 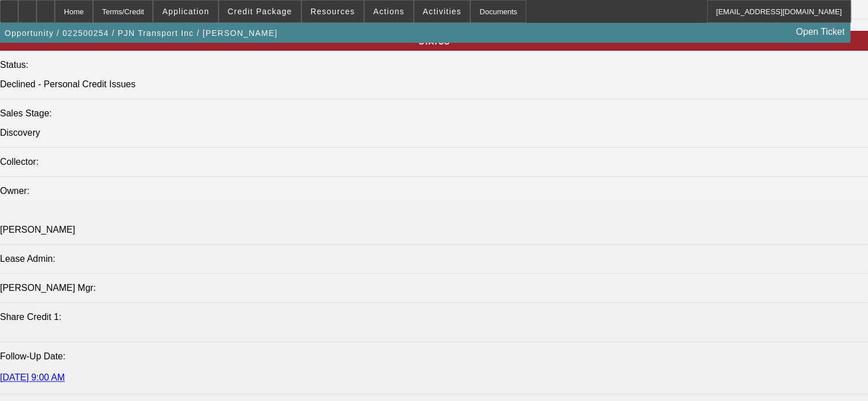 What do you see at coordinates (389, 11) in the screenshot?
I see `button: Actions` at bounding box center [389, 11].